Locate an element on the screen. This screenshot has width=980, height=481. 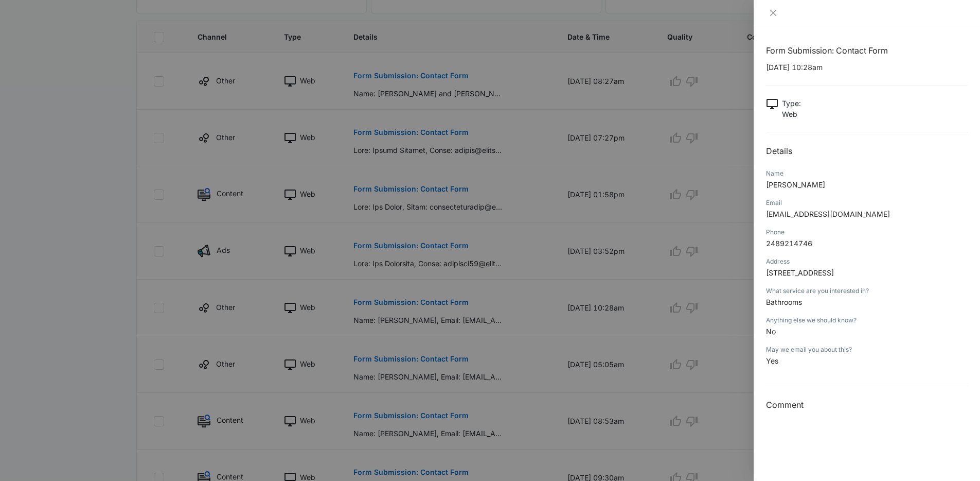
span: close is located at coordinates (774, 13).